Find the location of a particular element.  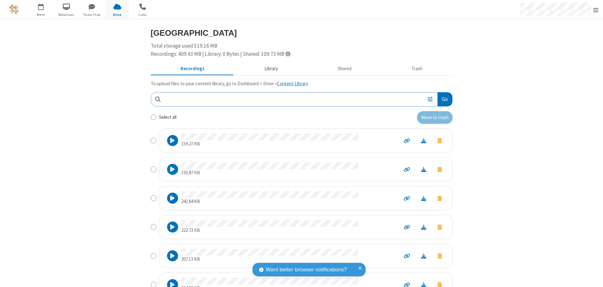

button: Content library is located at coordinates (271, 69).